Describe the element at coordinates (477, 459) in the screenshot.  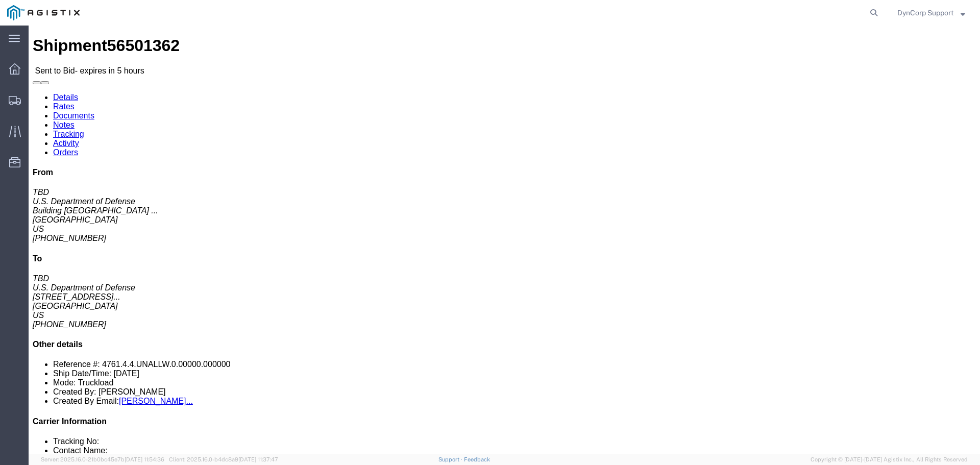
I see `a: Feedback` at that location.